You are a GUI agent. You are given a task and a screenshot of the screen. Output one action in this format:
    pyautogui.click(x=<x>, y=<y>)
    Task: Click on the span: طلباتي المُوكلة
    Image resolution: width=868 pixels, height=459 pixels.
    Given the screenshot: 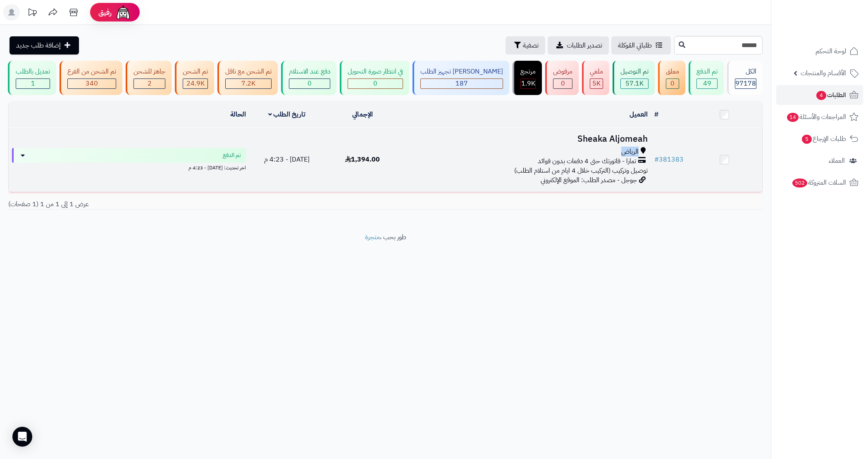 What is the action you would take?
    pyautogui.click(x=635, y=45)
    